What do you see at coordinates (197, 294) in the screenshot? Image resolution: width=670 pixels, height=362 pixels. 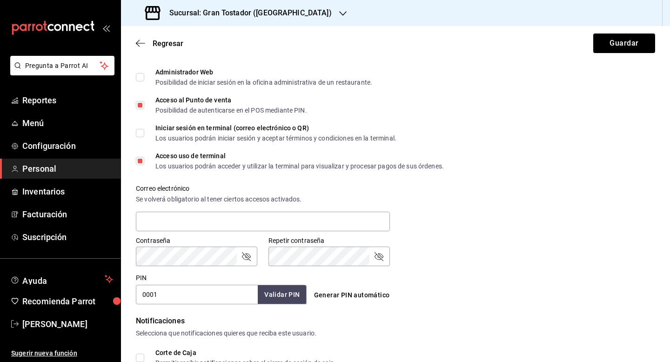 I see `input: 3 a 6 dígitos` at bounding box center [197, 294].